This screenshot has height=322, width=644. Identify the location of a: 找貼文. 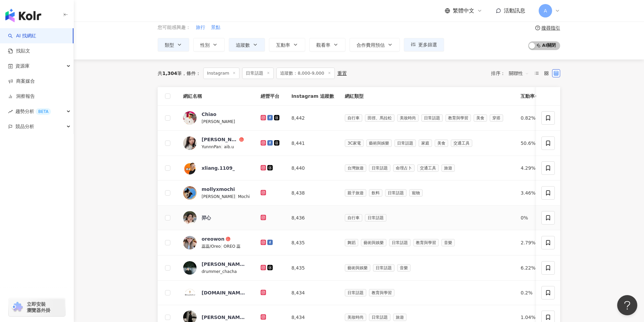
(19, 51).